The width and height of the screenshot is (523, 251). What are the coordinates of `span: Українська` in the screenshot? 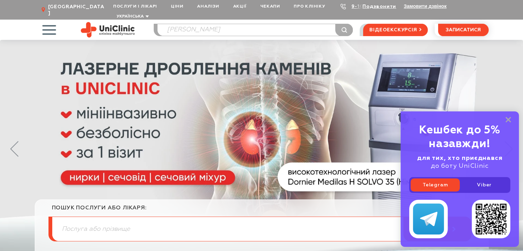 It's located at (130, 16).